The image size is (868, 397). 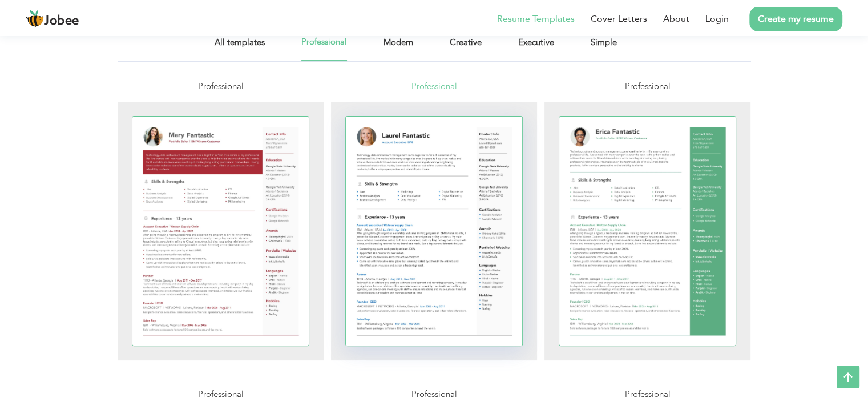 I want to click on a: Modern, so click(x=398, y=48).